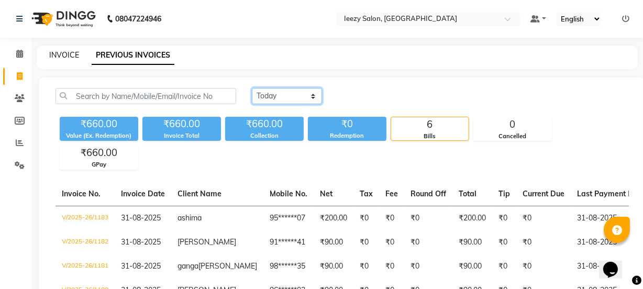  Describe the element at coordinates (200, 194) in the screenshot. I see `span: Client Name` at that location.